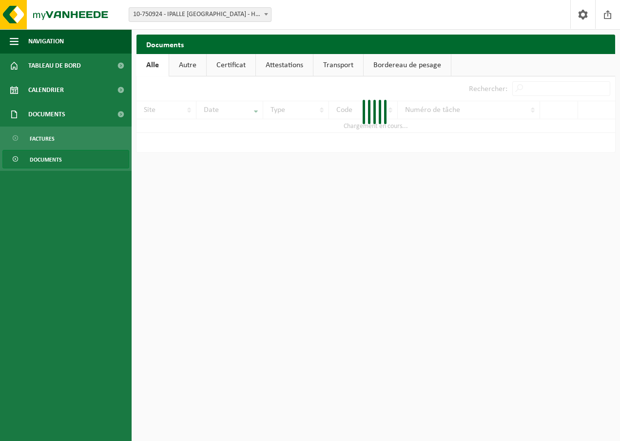 Image resolution: width=620 pixels, height=441 pixels. I want to click on a: Autre, so click(188, 65).